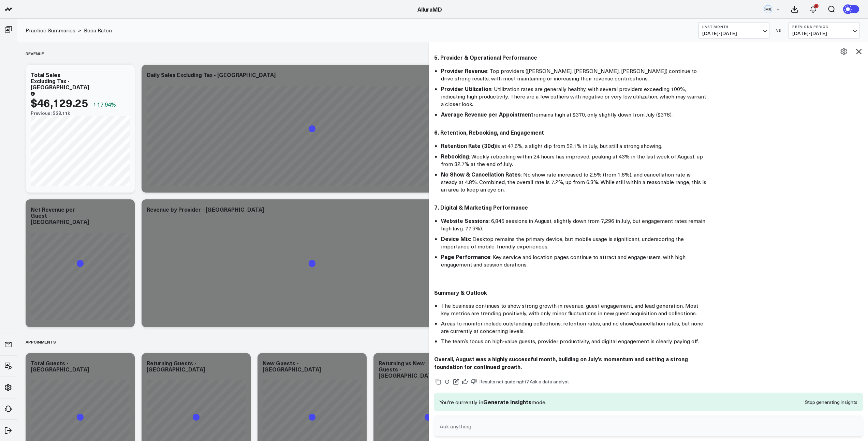 The height and width of the screenshot is (441, 868). Describe the element at coordinates (465, 257) in the screenshot. I see `strong: Page Performance` at that location.